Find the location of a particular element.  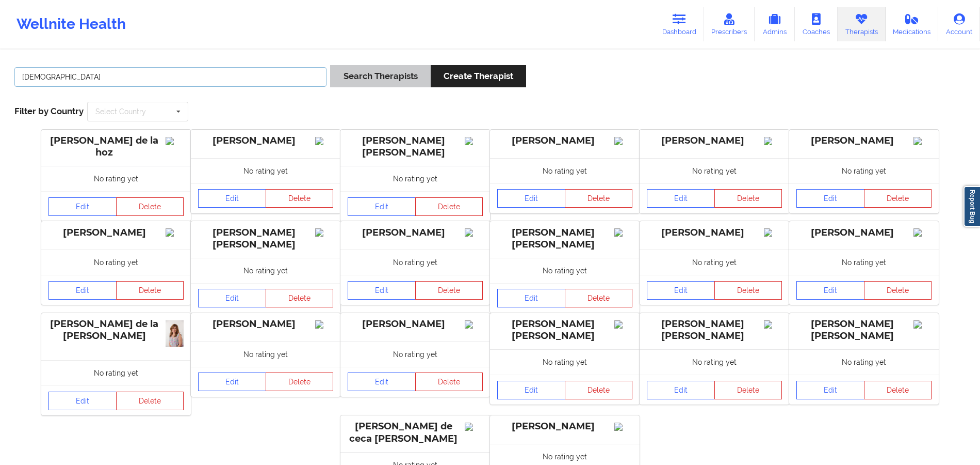

a: Prescribers is located at coordinates (730, 24).